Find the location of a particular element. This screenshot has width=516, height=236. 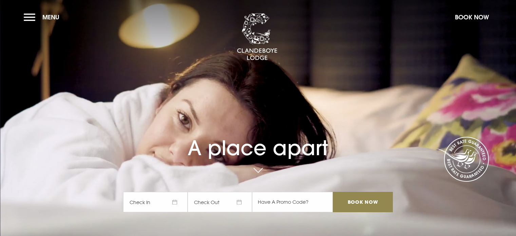

input: Have A Promo Code? is located at coordinates (292, 202).